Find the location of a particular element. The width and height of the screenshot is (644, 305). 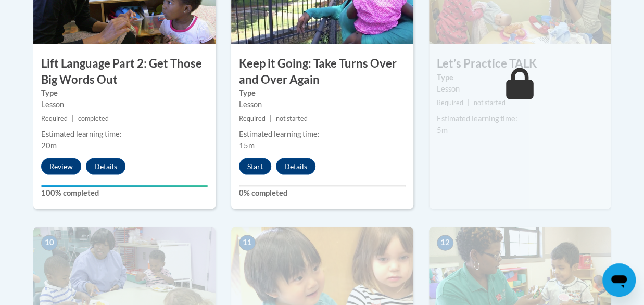

span: 10 is located at coordinates (49, 243).